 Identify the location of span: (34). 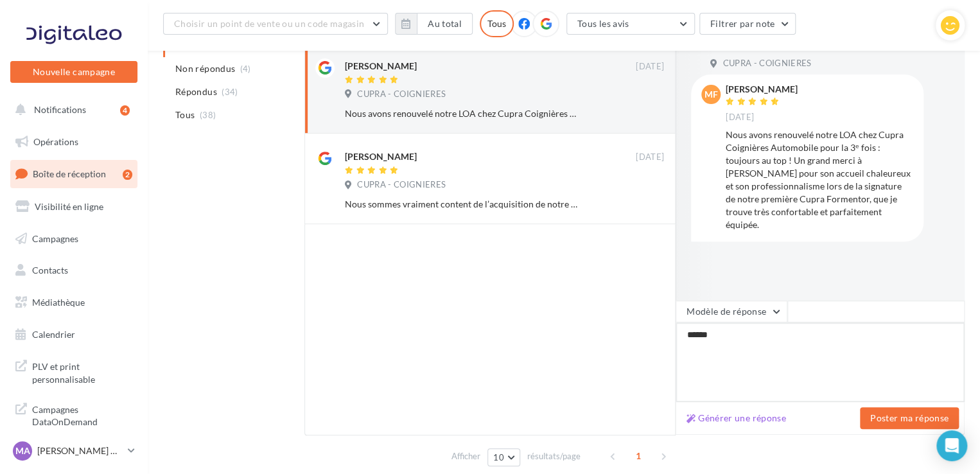
(229, 92).